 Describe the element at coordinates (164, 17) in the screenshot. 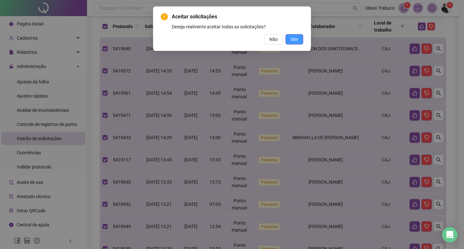

I see `span: exclamation-circle` at that location.